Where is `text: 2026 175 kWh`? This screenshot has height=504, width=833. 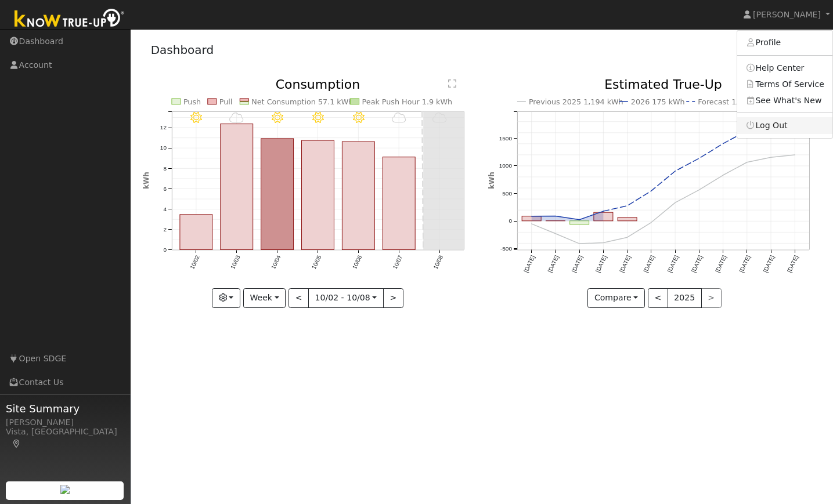
text: 2026 175 kWh is located at coordinates (658, 102).